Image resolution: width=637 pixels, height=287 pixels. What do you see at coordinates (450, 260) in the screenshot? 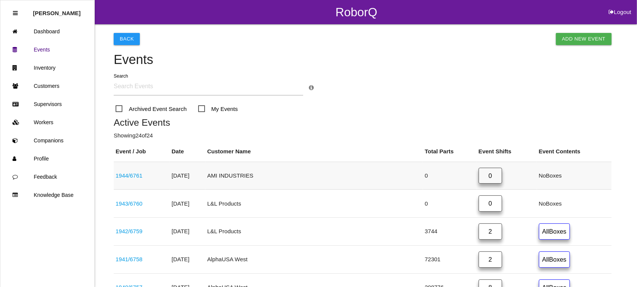
I see `td: 72301` at bounding box center [450, 260].